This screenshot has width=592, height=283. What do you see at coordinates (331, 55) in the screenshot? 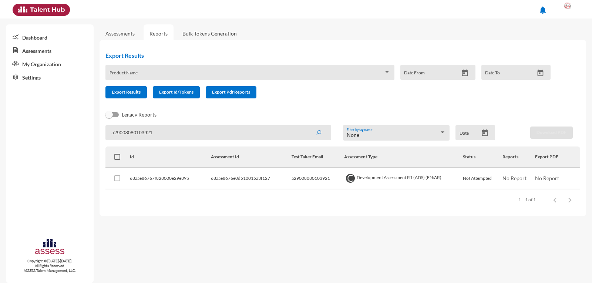
I see `h2: Export Results` at bounding box center [331, 55].